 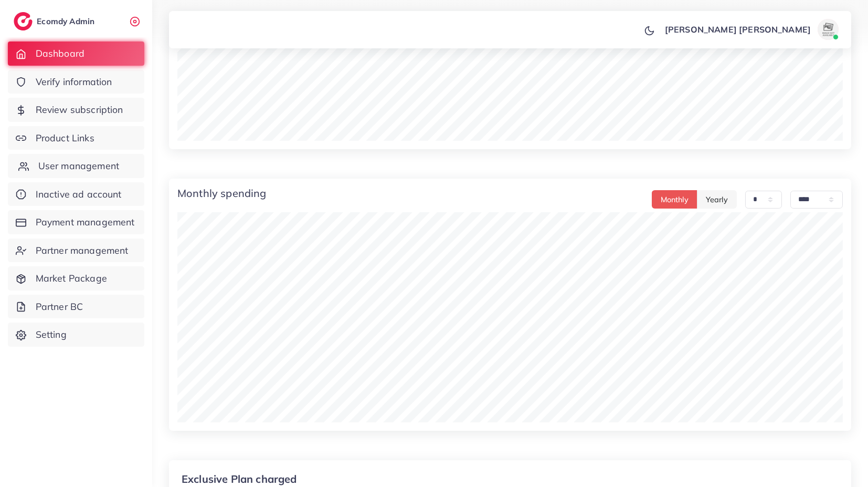 What do you see at coordinates (60, 53) in the screenshot?
I see `span: Dashboard` at bounding box center [60, 53].